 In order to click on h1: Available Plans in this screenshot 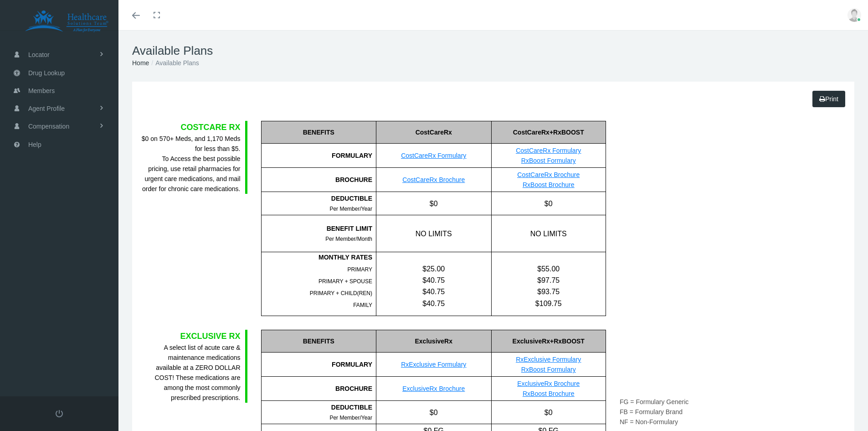, I will do `click(493, 51)`.